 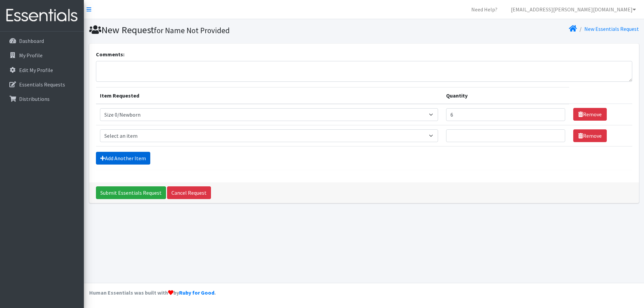 I want to click on strong: Human Essentials was built with by ., so click(x=152, y=293).